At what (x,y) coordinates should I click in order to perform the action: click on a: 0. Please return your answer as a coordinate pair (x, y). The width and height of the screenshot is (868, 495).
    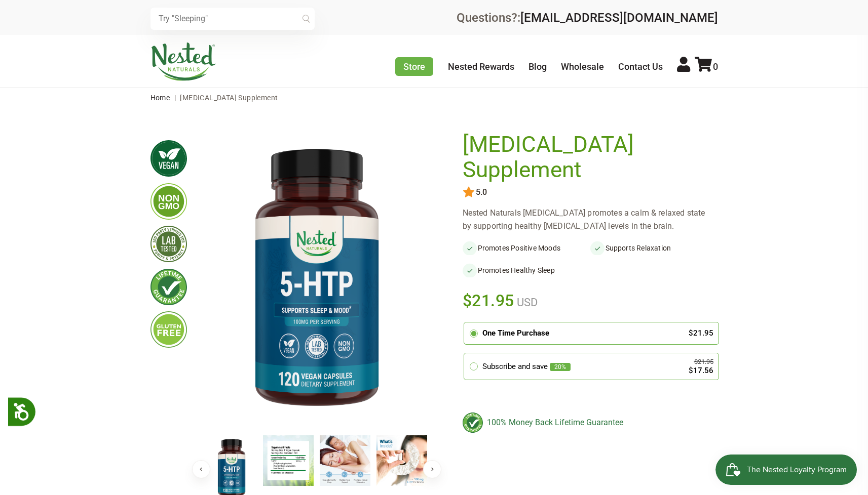
    Looking at the image, I should click on (706, 66).